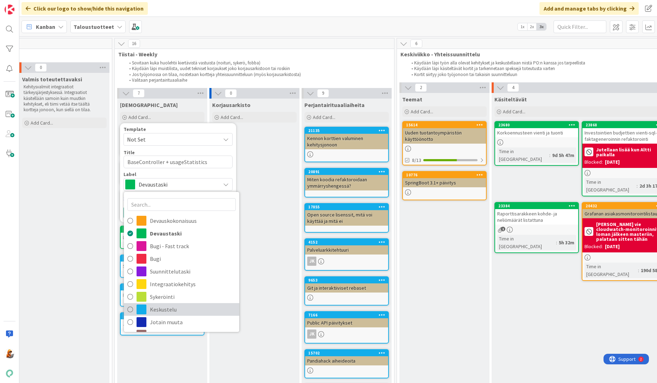  What do you see at coordinates (182, 297) in the screenshot?
I see `a: Sykeröinti` at bounding box center [182, 297].